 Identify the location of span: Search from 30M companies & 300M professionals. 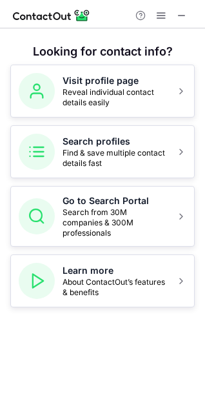
(116, 223).